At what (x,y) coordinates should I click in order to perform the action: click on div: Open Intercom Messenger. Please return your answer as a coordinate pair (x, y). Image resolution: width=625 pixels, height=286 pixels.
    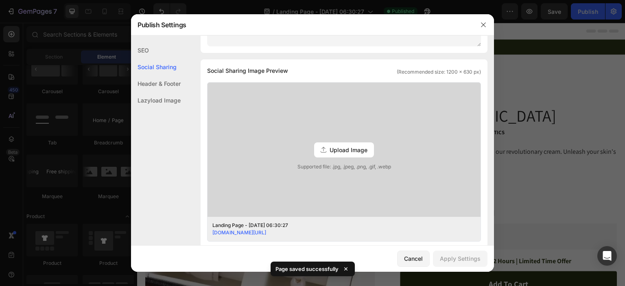
    Looking at the image, I should click on (607, 256).